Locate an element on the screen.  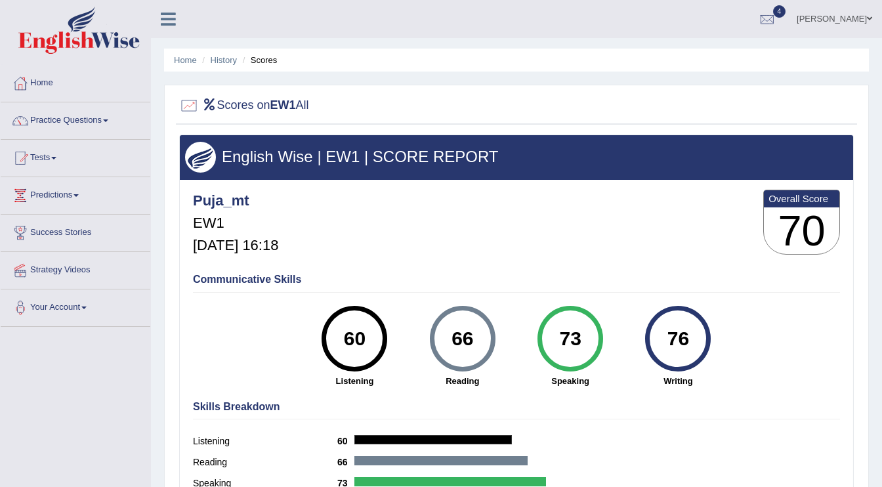
h4: Puja_mt is located at coordinates (236, 201).